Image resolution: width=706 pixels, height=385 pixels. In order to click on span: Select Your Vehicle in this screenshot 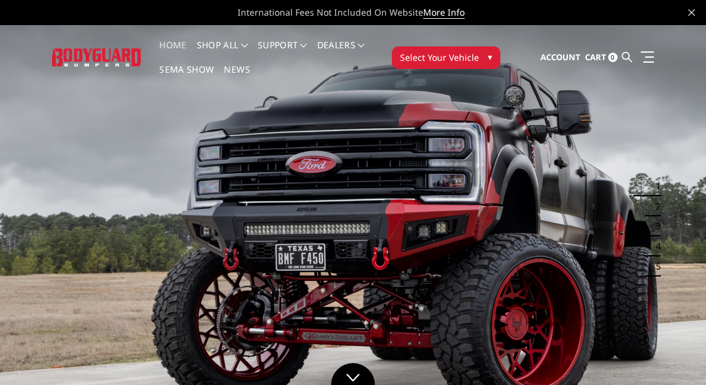, I will do `click(440, 57)`.